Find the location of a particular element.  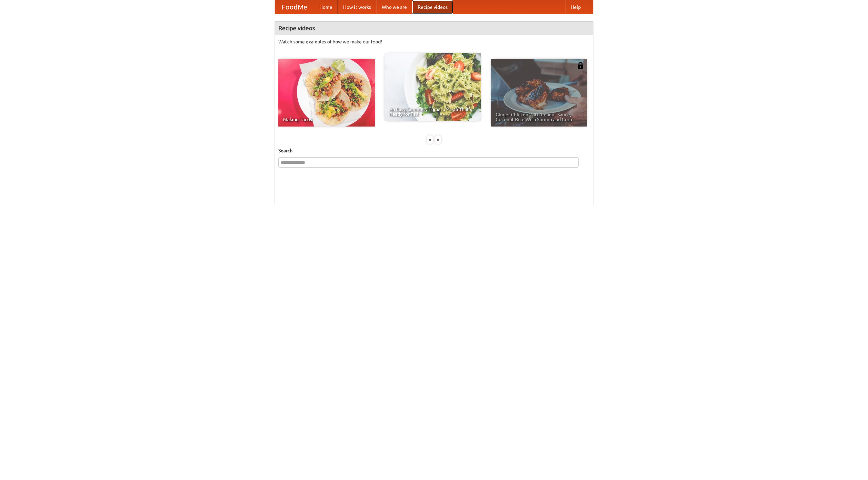

h4: Recipe videos is located at coordinates (434, 28).